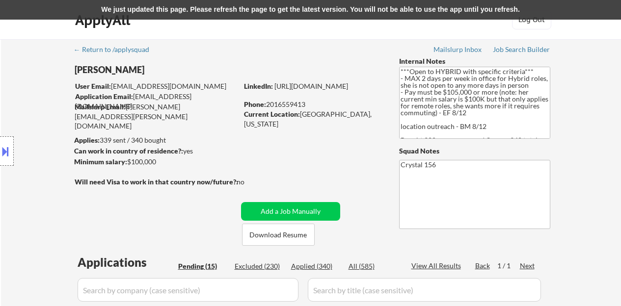 Image resolution: width=621 pixels, height=306 pixels. I want to click on div: View All Results, so click(437, 266).